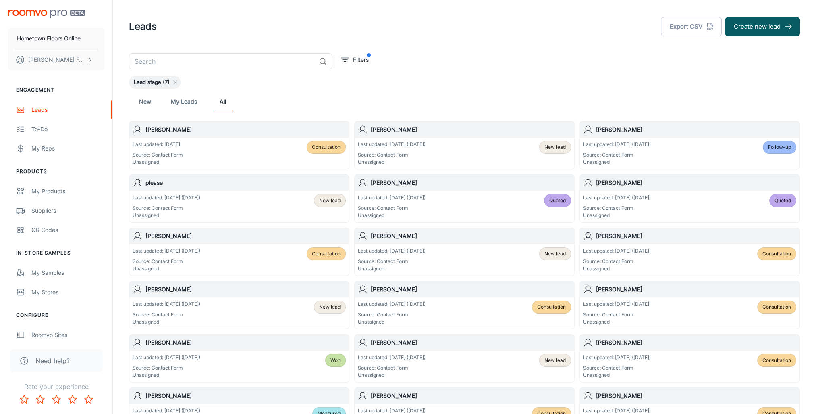  Describe the element at coordinates (783, 200) in the screenshot. I see `span: Quoted` at that location.